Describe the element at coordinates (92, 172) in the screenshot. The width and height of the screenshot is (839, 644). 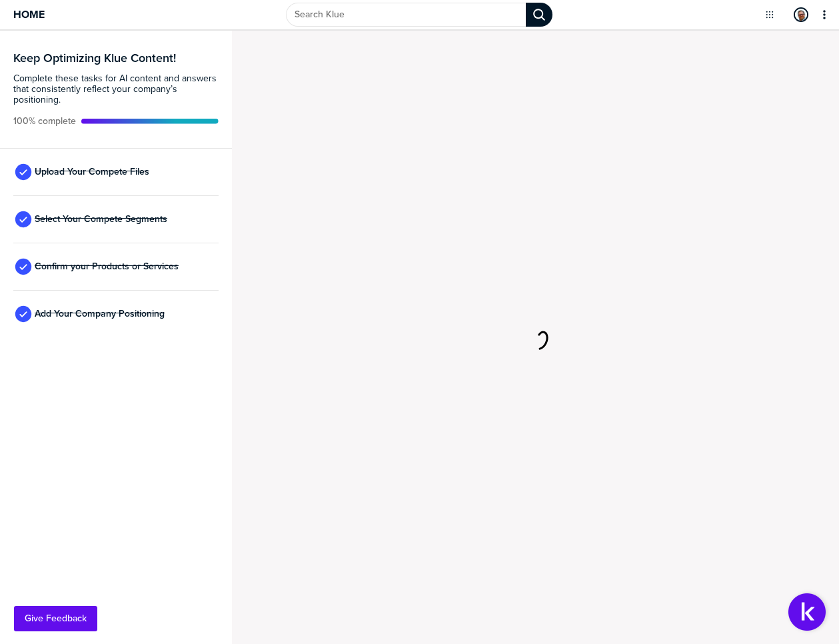
I see `span: Upload Your Compete Files` at that location.